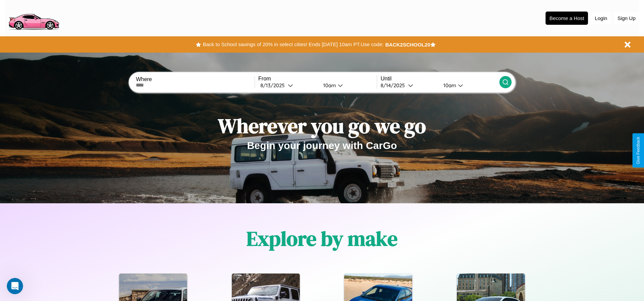  Describe the element at coordinates (638, 150) in the screenshot. I see `div: Give Feedback` at that location.